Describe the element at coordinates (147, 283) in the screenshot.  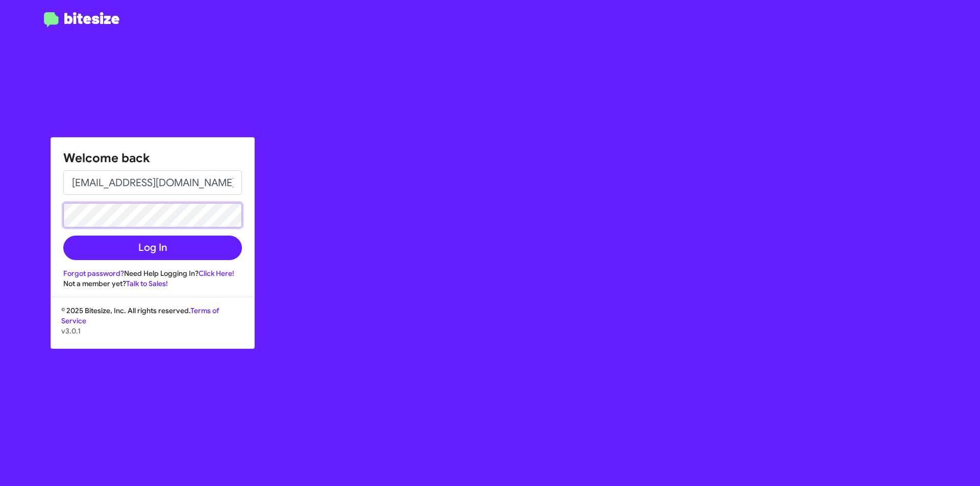
I see `a: Talk to Sales!` at that location.